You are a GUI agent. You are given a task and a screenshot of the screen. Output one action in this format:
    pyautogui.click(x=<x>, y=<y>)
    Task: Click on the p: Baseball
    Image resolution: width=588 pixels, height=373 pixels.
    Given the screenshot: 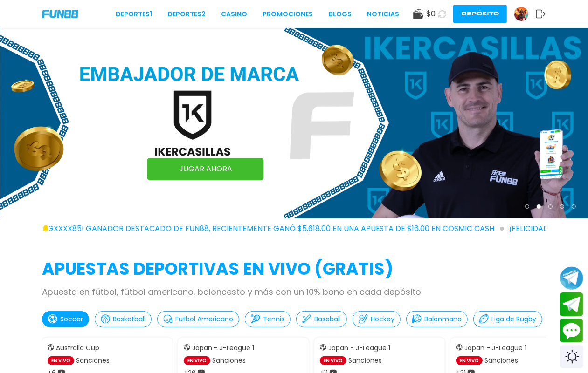 What is the action you would take?
    pyautogui.click(x=327, y=319)
    